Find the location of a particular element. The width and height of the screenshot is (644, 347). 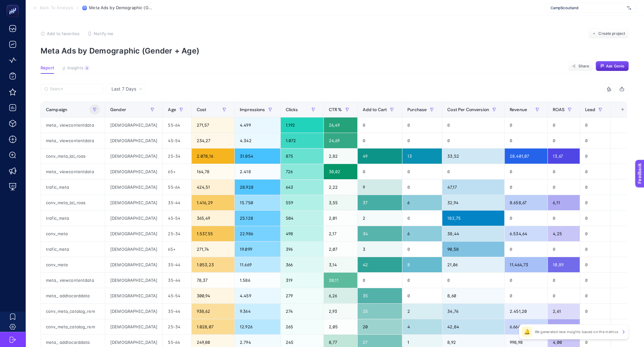

span: CTR % is located at coordinates (336, 109).